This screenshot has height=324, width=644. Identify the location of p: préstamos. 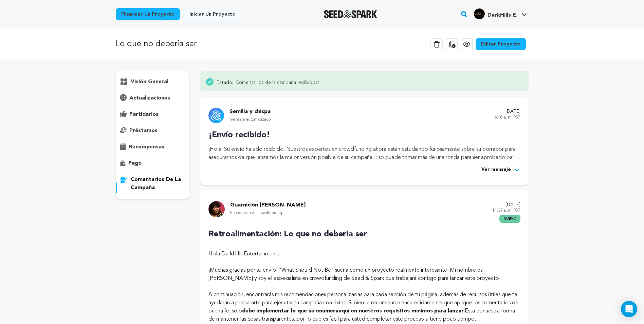
(143, 131).